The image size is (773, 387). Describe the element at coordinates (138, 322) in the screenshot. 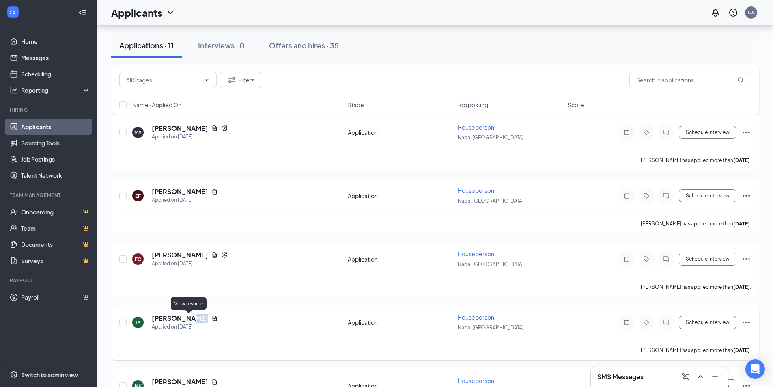

I see `div: JS` at that location.